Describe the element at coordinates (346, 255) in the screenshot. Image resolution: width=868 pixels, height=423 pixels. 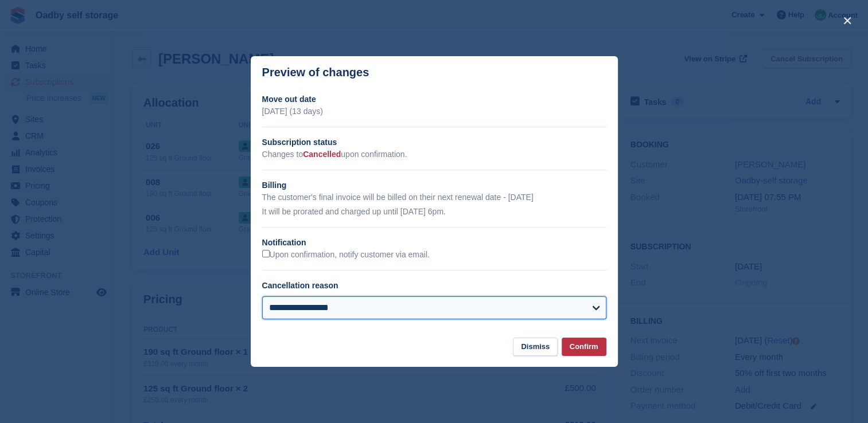
I see `label: Upon confirmation, notify customer via email.` at that location.